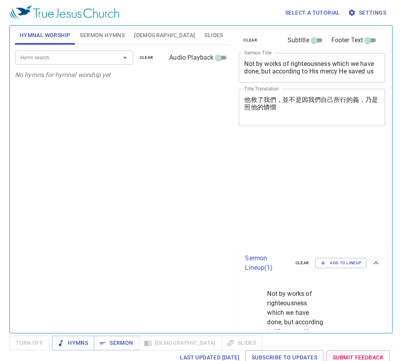  I want to click on button: Select a tutorial, so click(313, 13).